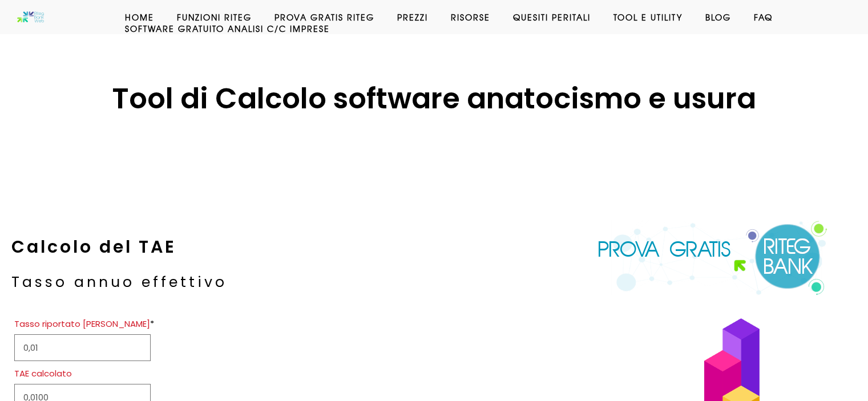 Image resolution: width=868 pixels, height=401 pixels. Describe the element at coordinates (470, 17) in the screenshot. I see `a: Risorse` at that location.